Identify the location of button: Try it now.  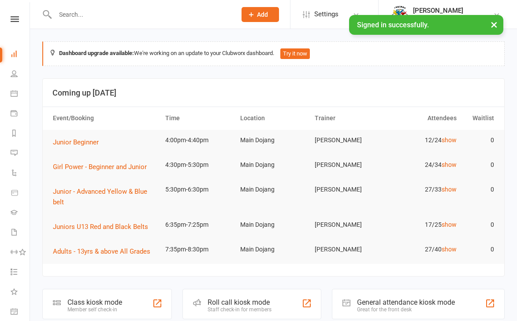
(295, 54).